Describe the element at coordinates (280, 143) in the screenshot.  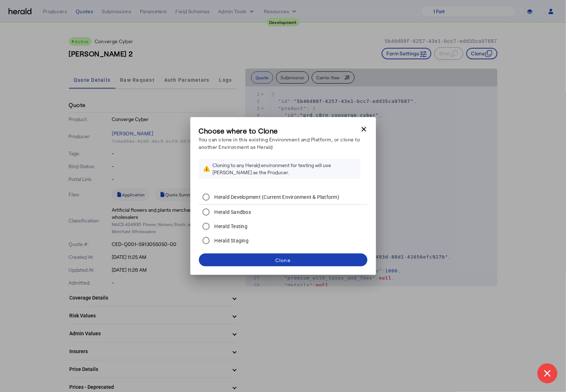
I see `p: You can clone in this existing Environment and Platform, or clone to another Environment as Herald` at that location.